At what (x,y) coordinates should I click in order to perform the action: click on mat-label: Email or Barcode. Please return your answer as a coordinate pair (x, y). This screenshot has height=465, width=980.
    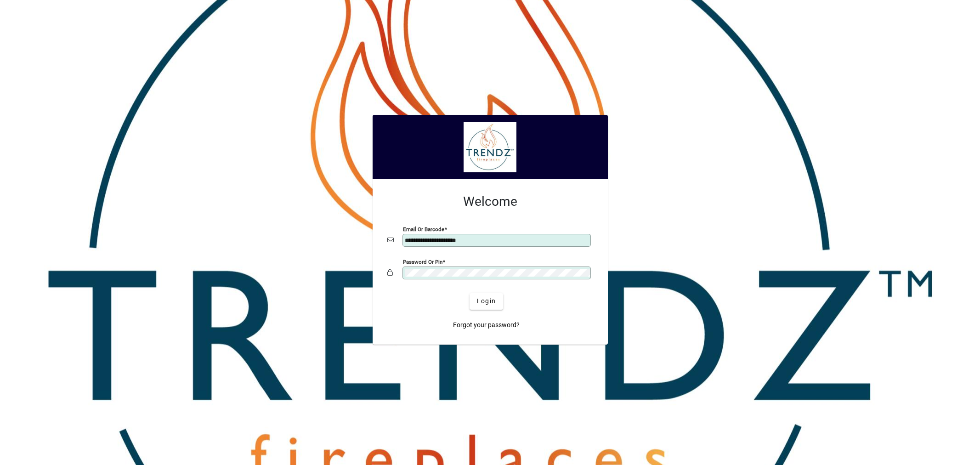
    Looking at the image, I should click on (423, 229).